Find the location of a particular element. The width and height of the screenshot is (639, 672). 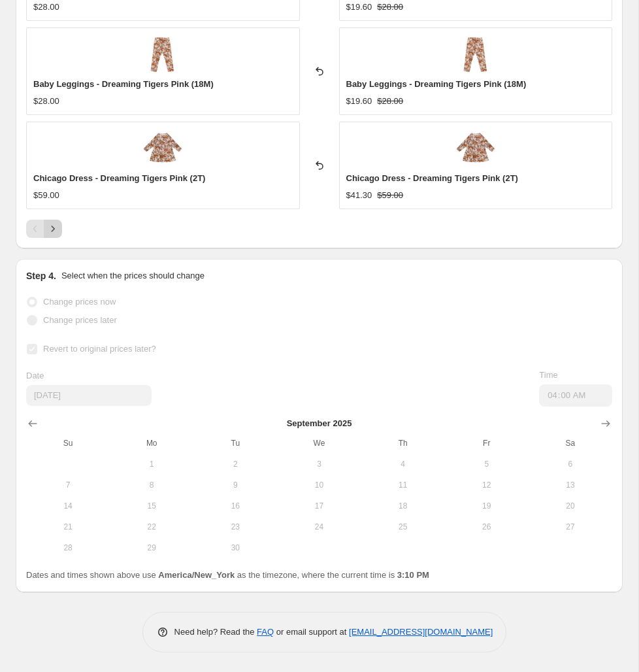

button: Thursday September 4 2025 is located at coordinates (403, 464).